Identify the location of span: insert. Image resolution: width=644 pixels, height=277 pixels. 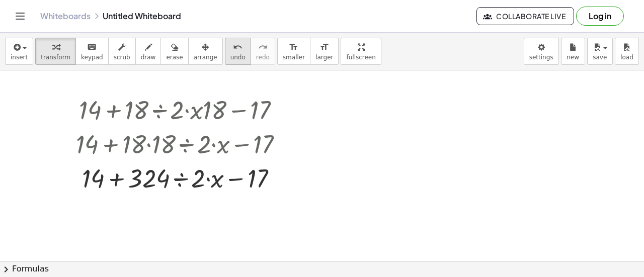
(19, 57).